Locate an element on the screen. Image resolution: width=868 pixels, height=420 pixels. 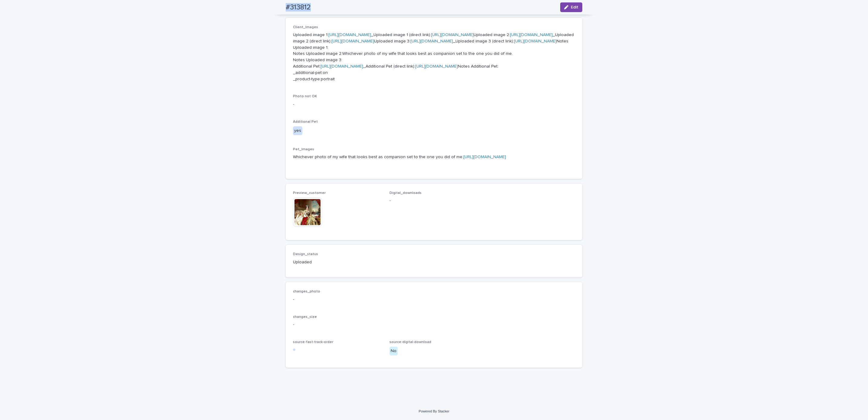
p: Uploaded is located at coordinates (338, 262).